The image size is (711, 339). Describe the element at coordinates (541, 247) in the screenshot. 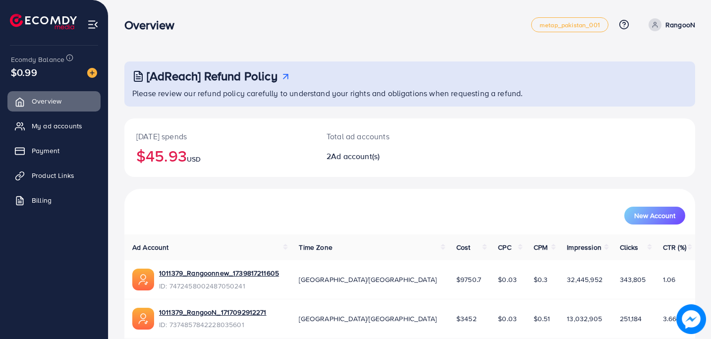

I see `span: CPM` at that location.